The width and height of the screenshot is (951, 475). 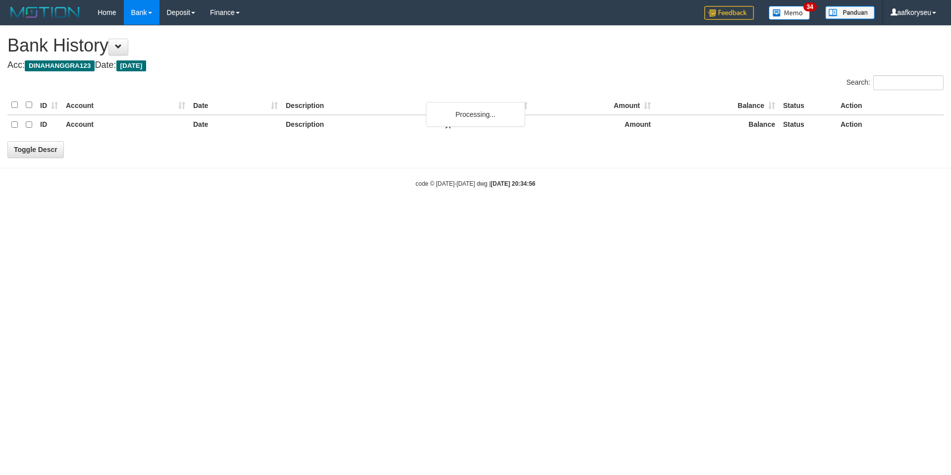 I want to click on th: Type, so click(x=485, y=105).